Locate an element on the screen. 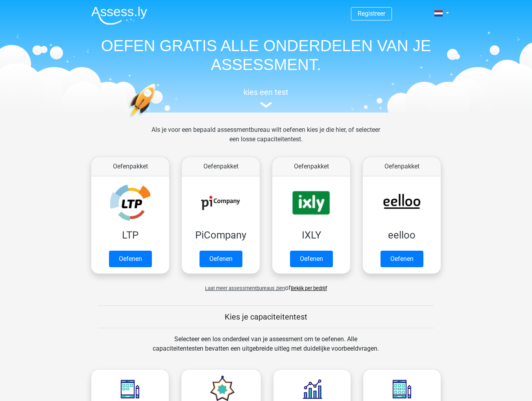  div: Als je voor een bepaald assessmentbureau wilt oefenen kies je die hier, of selecteer een losse ca... is located at coordinates (266, 139).